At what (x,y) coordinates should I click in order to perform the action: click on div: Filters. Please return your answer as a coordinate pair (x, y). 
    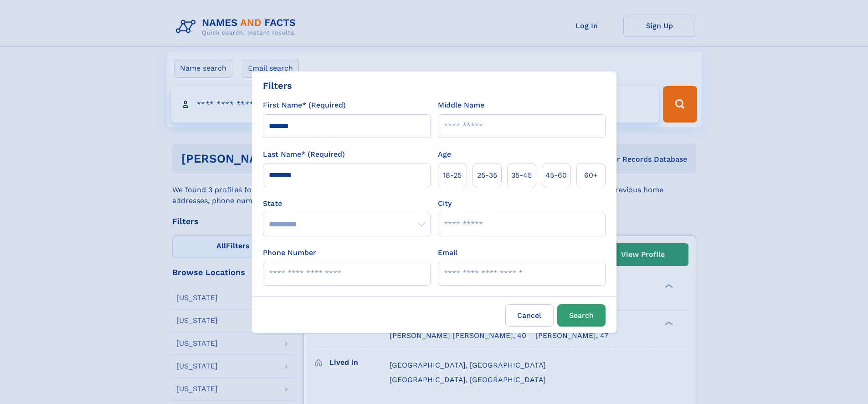
    Looking at the image, I should click on (278, 85).